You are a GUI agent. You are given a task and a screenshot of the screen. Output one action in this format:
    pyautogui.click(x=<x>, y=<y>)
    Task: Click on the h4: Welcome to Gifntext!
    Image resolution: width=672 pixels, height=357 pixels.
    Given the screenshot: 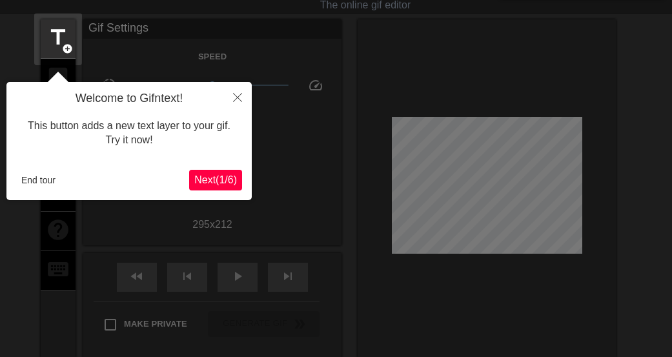 What is the action you would take?
    pyautogui.click(x=129, y=99)
    